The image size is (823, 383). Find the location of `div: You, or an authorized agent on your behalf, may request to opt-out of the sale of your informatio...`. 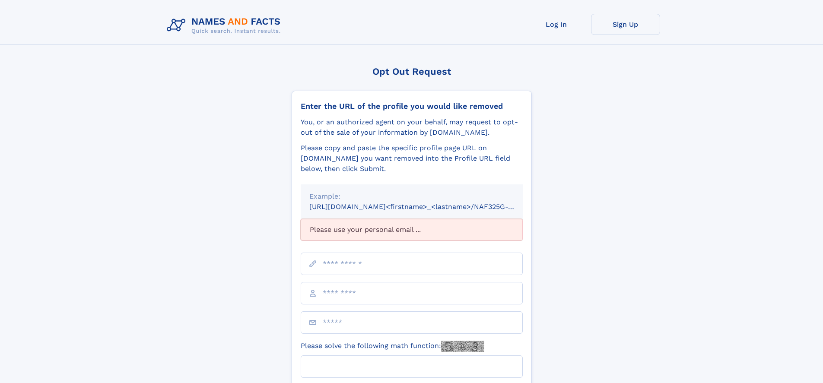

div: You, or an authorized agent on your behalf, may request to opt-out of the sale of your informatio... is located at coordinates (412, 127).